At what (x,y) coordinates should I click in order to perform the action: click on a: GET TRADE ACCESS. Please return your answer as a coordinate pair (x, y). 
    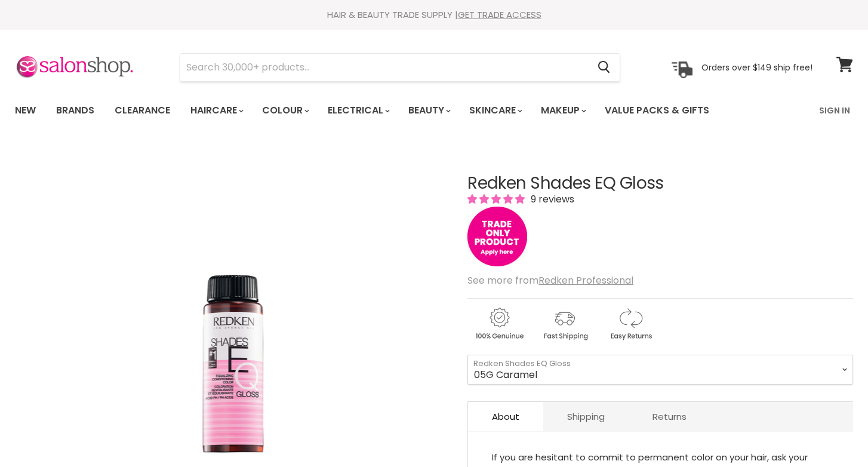
    Looking at the image, I should click on (500, 14).